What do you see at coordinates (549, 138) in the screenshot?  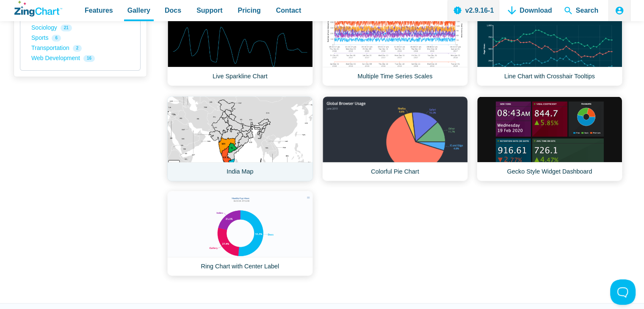 I see `a: Gecko Style Widget Dashboard` at bounding box center [549, 138].